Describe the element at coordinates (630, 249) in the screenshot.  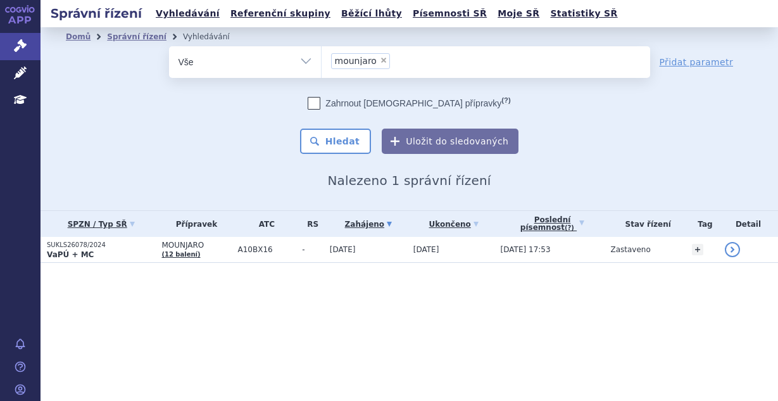
I see `span: Zastaveno` at that location.